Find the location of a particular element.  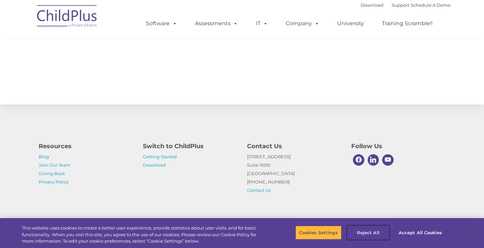

button: Accept All Cookies is located at coordinates (421, 233).